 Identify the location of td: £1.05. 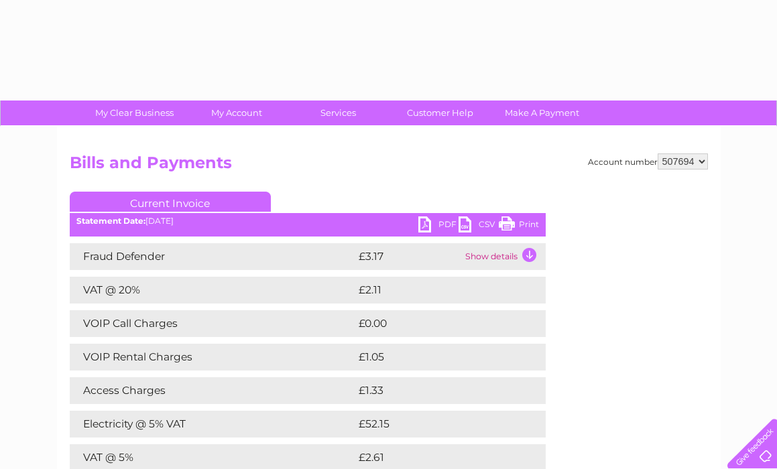
(434, 357).